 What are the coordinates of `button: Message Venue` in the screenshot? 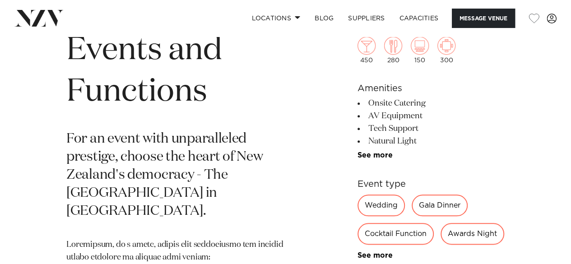 It's located at (484, 18).